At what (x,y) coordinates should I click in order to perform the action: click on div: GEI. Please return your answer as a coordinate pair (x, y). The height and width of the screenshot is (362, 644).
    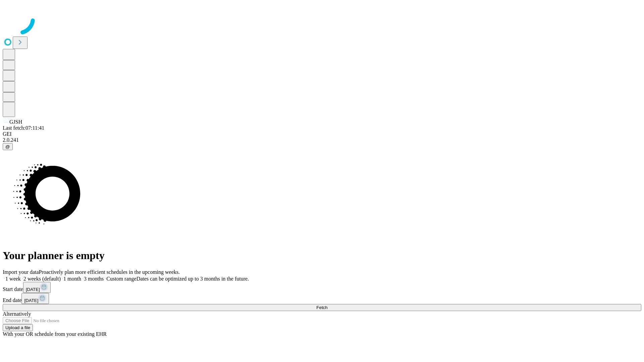
    Looking at the image, I should click on (322, 134).